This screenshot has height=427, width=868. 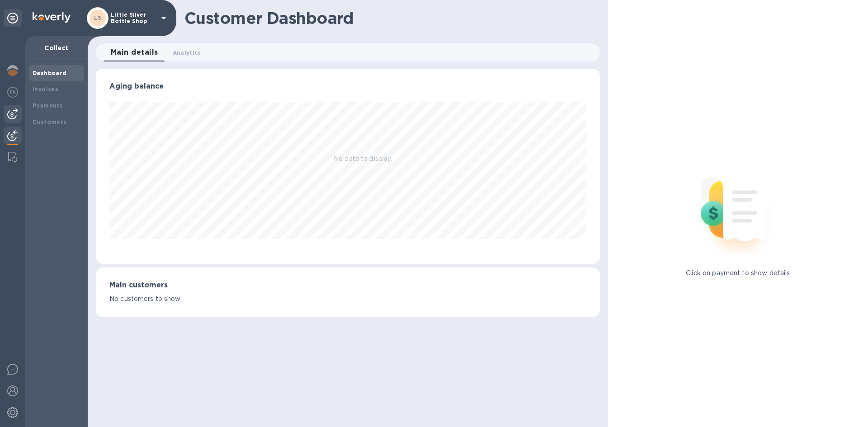 I want to click on div: Unpin categories, so click(x=13, y=18).